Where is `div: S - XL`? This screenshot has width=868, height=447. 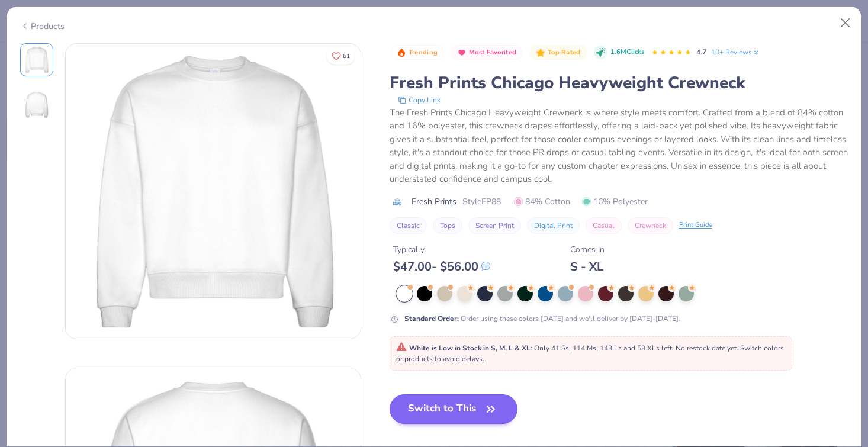
div: S - XL is located at coordinates (587, 266).